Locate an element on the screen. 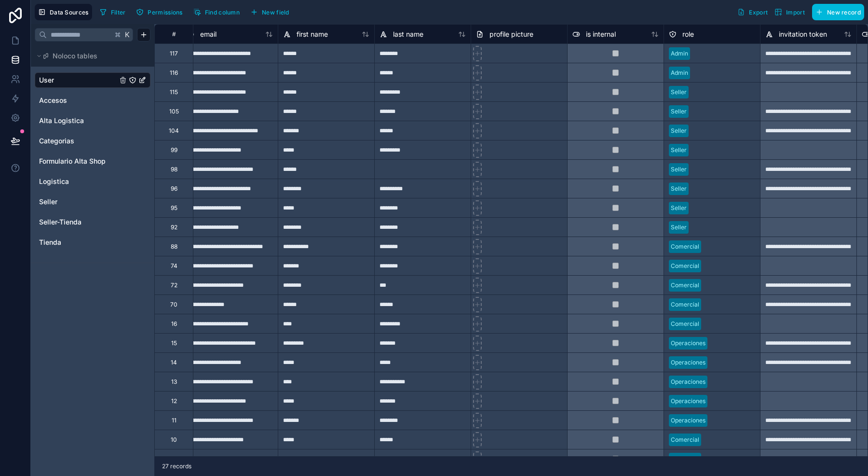  div: 95 is located at coordinates (174, 208).